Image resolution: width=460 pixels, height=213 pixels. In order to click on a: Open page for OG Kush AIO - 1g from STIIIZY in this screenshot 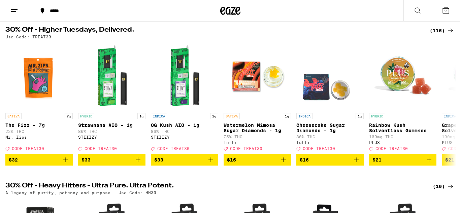, I will do `click(185, 98)`.